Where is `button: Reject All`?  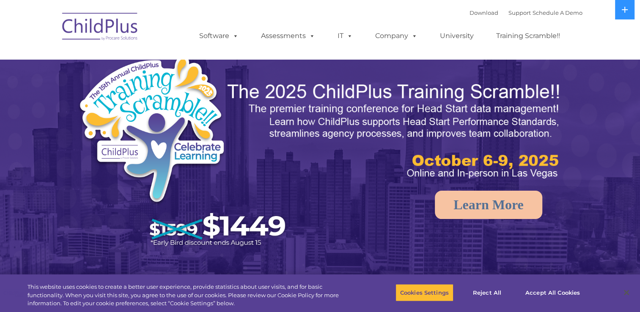
button: Reject All is located at coordinates (487, 293).